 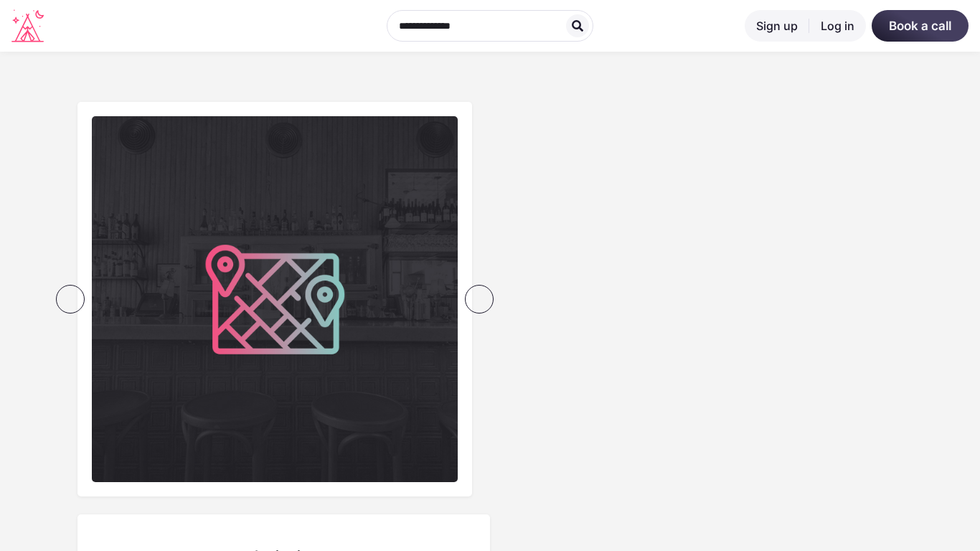 I want to click on div: prev, so click(x=70, y=299).